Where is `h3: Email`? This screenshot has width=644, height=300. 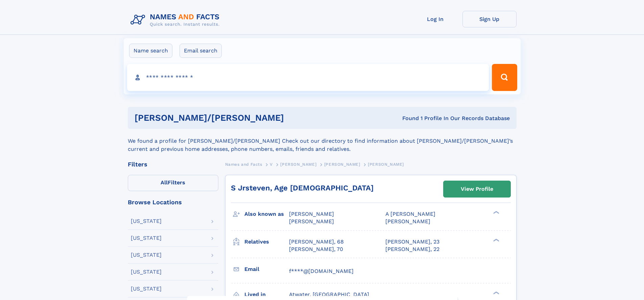
h3: Email is located at coordinates (267, 270).